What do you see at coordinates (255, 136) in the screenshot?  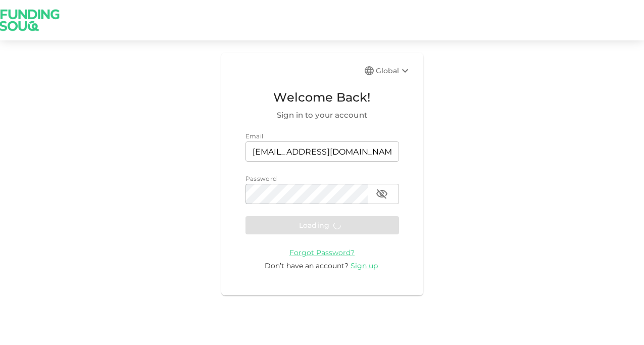 I see `span: Email` at bounding box center [255, 136].